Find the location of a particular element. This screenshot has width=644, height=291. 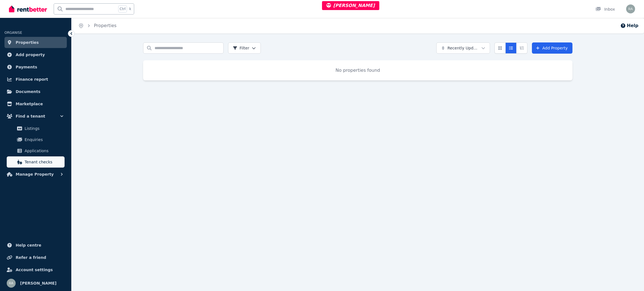

span: Marketplace is located at coordinates (29, 104).